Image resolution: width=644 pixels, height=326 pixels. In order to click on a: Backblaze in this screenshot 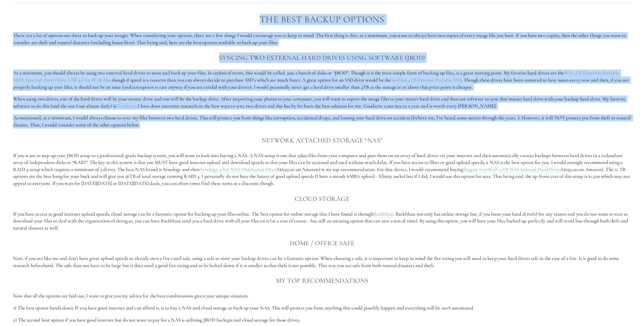, I will do `click(383, 213)`.